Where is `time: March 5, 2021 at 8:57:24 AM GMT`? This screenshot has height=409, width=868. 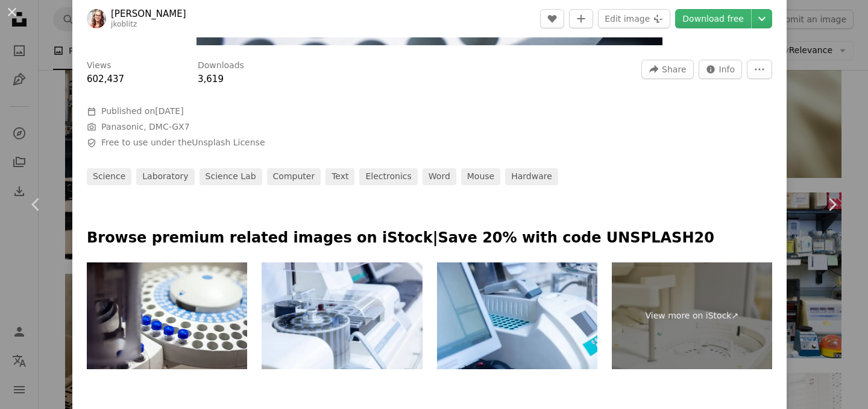 time: March 5, 2021 at 8:57:24 AM GMT is located at coordinates (169, 111).